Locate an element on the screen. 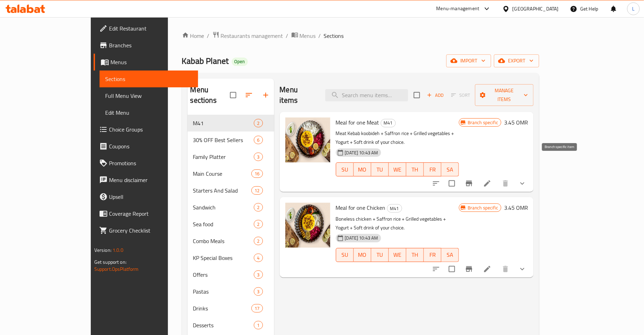 The height and width of the screenshot is (335, 644). span: Meal for one Meat is located at coordinates (358, 123).